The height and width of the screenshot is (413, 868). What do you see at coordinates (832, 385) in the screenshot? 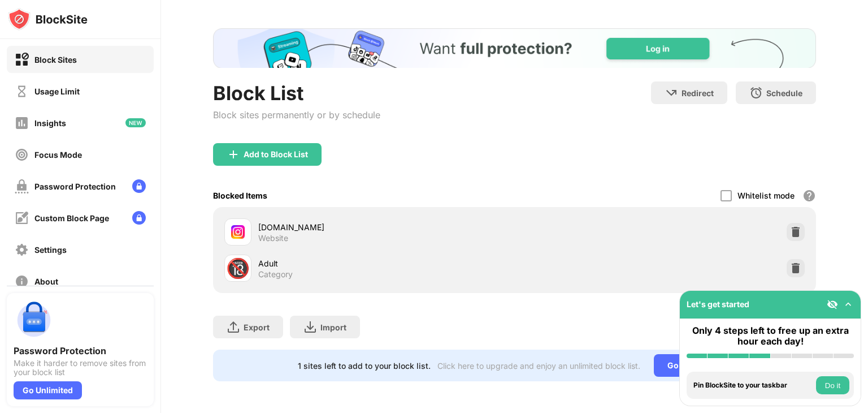
I see `button: Do it` at bounding box center [832, 385].